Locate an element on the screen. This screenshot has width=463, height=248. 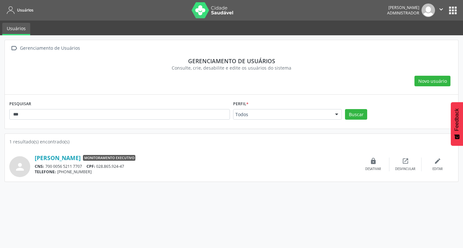
span: Feedback is located at coordinates (457, 120).